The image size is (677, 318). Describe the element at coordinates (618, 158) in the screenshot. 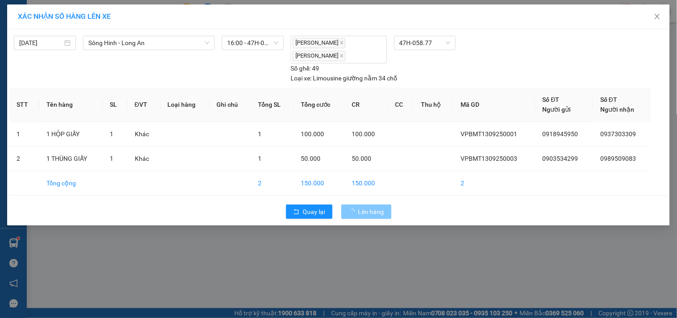

I see `span: 0989509083` at that location.